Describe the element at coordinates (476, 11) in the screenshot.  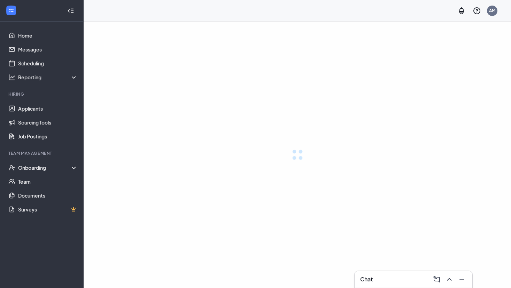
I see `svg: QuestionInfo` at that location.